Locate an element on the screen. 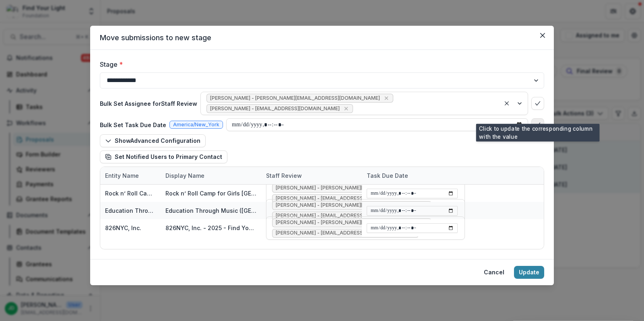  button: Update is located at coordinates (529, 273).